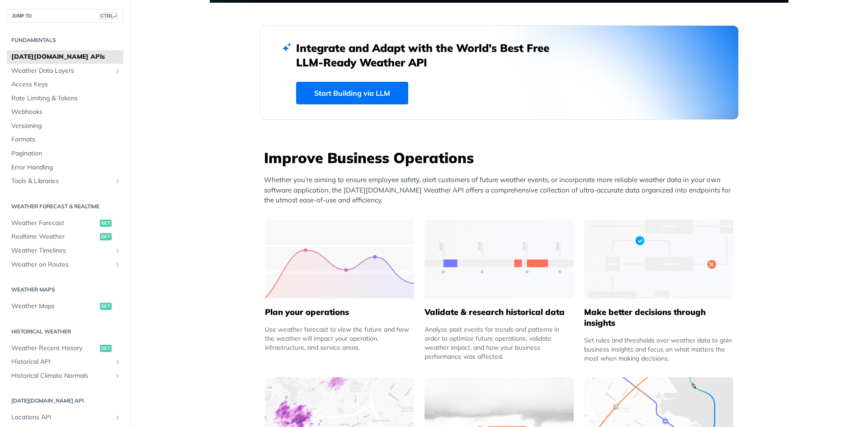  What do you see at coordinates (65, 307) in the screenshot?
I see `a: Weather Mapsget` at bounding box center [65, 307].